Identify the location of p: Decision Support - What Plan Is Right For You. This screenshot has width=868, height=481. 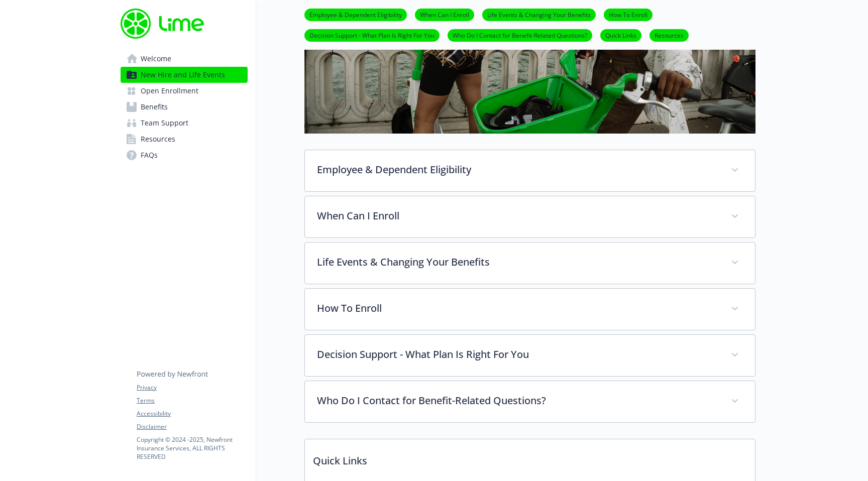
(518, 354).